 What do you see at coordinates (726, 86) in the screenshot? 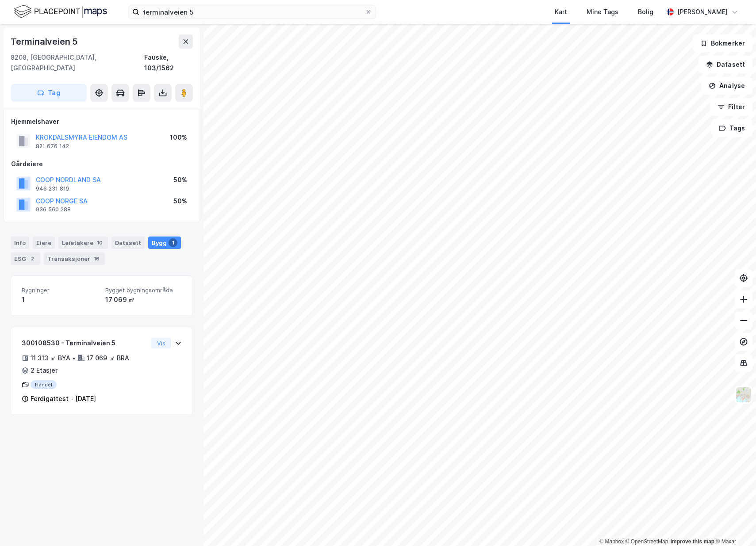
I see `button: Analyse` at bounding box center [726, 86].